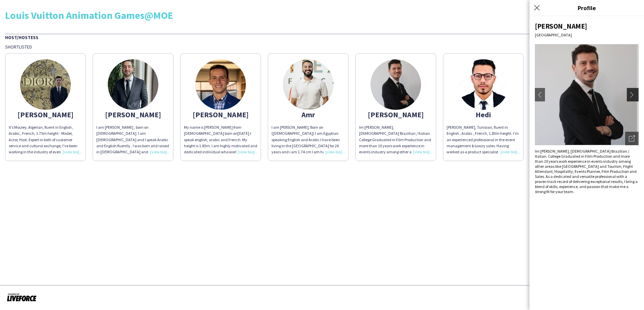  I want to click on img: thumb-3bc32bde-0ba8-4097-96f1-7d0f89158eae.jpg, so click(45, 85).